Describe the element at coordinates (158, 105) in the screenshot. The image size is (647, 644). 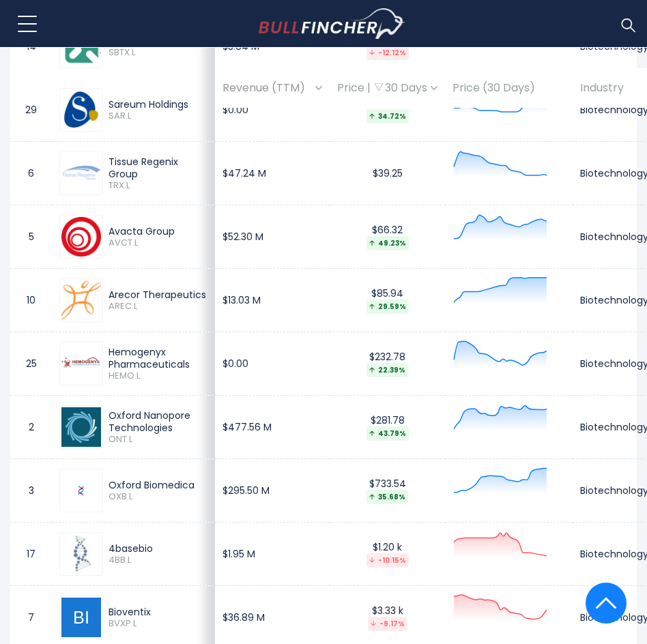
I see `div: Sareum Holdings` at that location.